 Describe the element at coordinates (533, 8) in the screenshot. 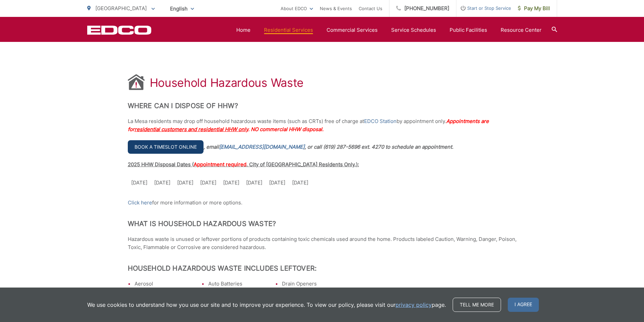

I see `span: Pay My Bill` at that location.